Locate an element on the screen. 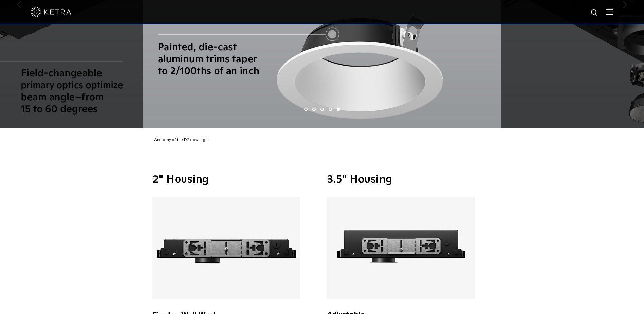 This screenshot has height=314, width=644. h3: 3.5" Housing is located at coordinates (409, 180).